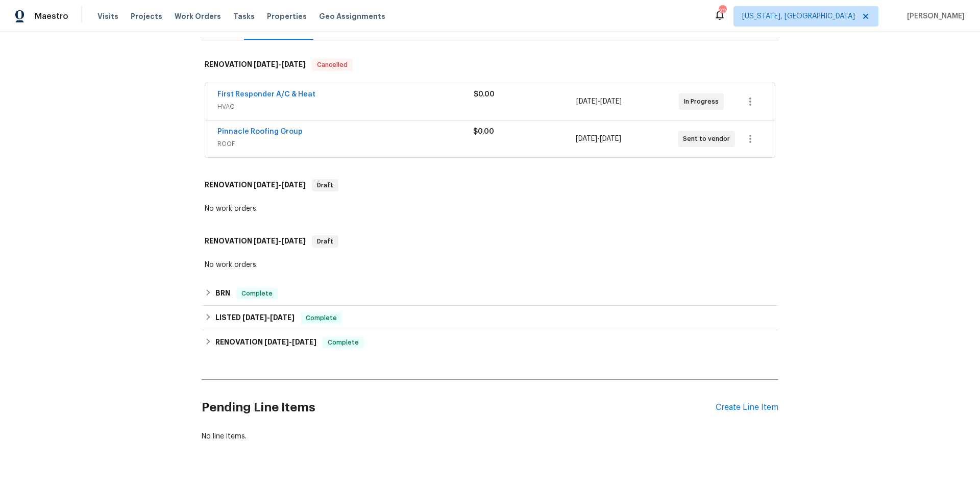  I want to click on span: Maestro, so click(51, 17).